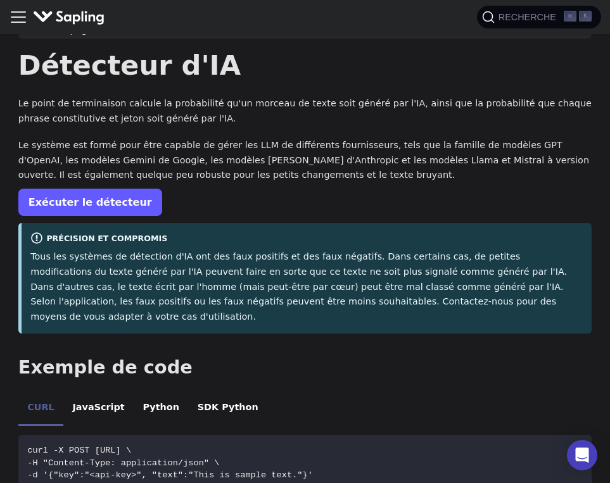 The height and width of the screenshot is (483, 610). I want to click on p: Le point de terminaison calcule la probabilité qu'un morceau de texte soit généré par l'IA, ainsi..., so click(304, 111).